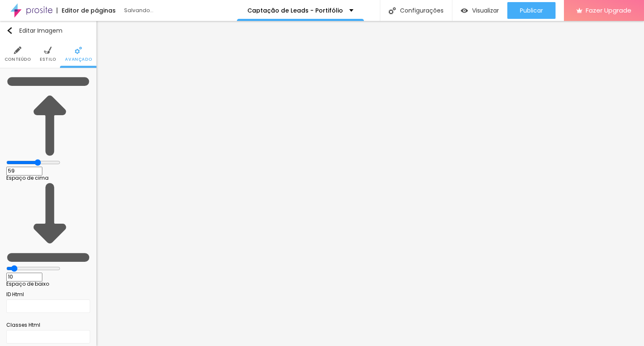 This screenshot has width=644, height=346. Describe the element at coordinates (18, 59) in the screenshot. I see `span: Conteúdo` at that location.